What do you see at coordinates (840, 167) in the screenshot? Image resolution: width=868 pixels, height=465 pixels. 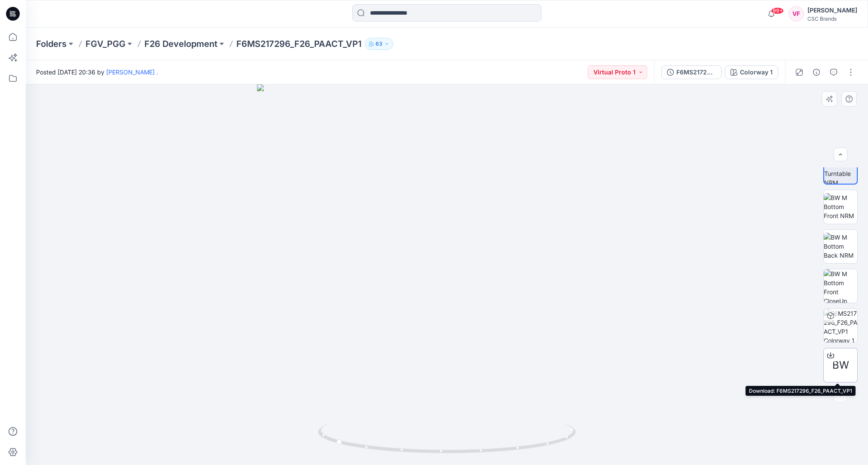 I see `img: BW M Bottom Turntable NRM` at bounding box center [840, 167].